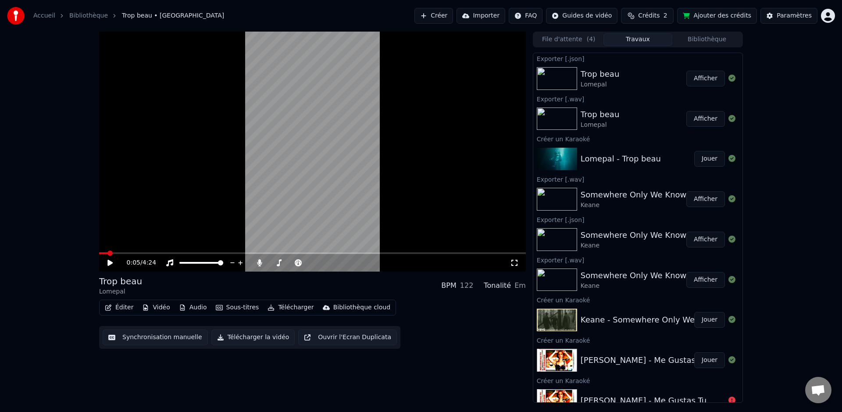  Describe the element at coordinates (648, 16) in the screenshot. I see `button: Crédits2` at that location.